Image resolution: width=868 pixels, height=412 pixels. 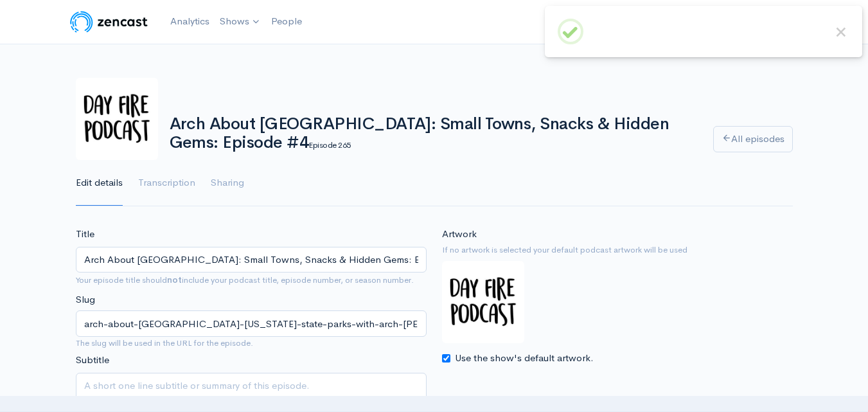 What do you see at coordinates (251, 343) in the screenshot?
I see `small: The slug will be used in the URL for the episode.` at bounding box center [251, 343].